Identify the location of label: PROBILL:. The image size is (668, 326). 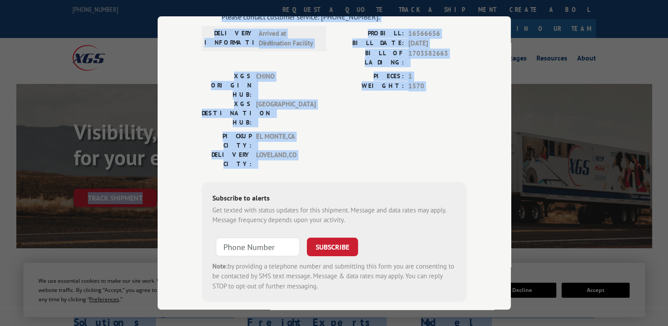
(369, 33).